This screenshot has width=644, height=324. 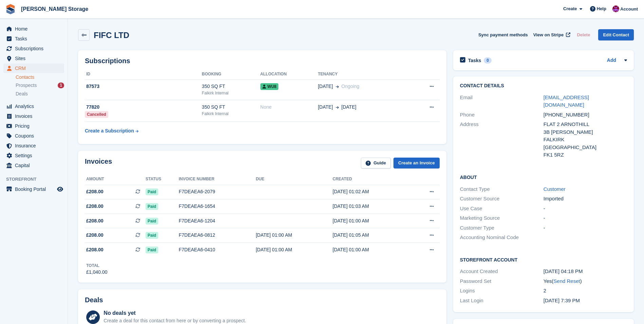 What do you see at coordinates (488, 61) in the screenshot?
I see `div: 0` at bounding box center [488, 61].